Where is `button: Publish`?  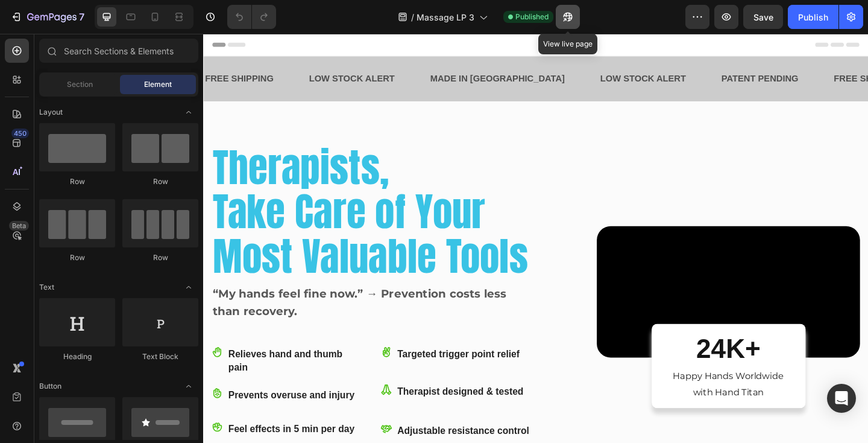
button: Publish is located at coordinates (813, 17).